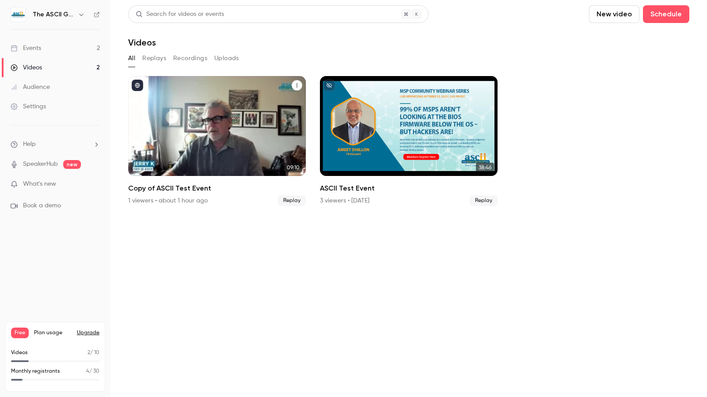  What do you see at coordinates (40, 164) in the screenshot?
I see `a: SpeakerHub` at bounding box center [40, 164].